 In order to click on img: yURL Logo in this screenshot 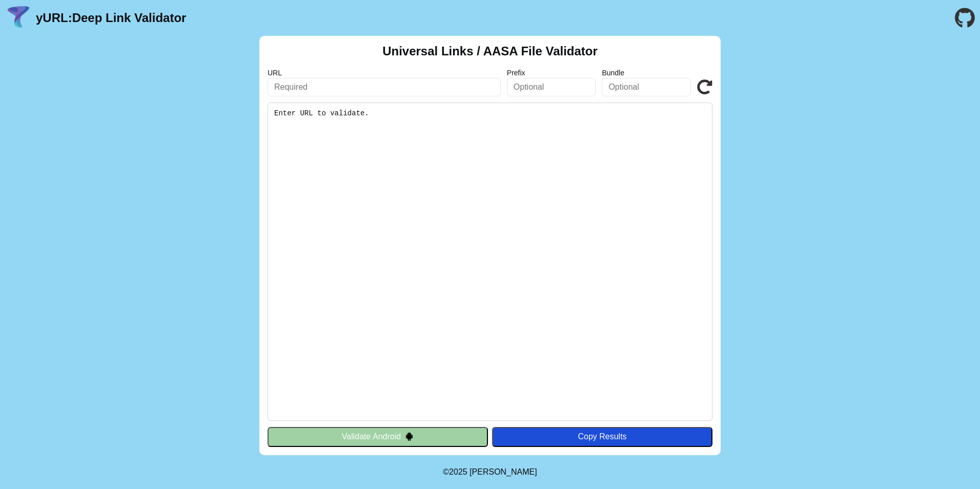, I will do `click(19, 18)`.